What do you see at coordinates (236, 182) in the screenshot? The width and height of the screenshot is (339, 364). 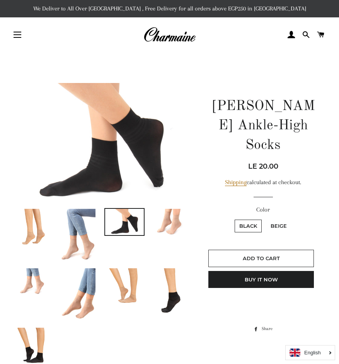 I see `a: Shipping` at bounding box center [236, 182].